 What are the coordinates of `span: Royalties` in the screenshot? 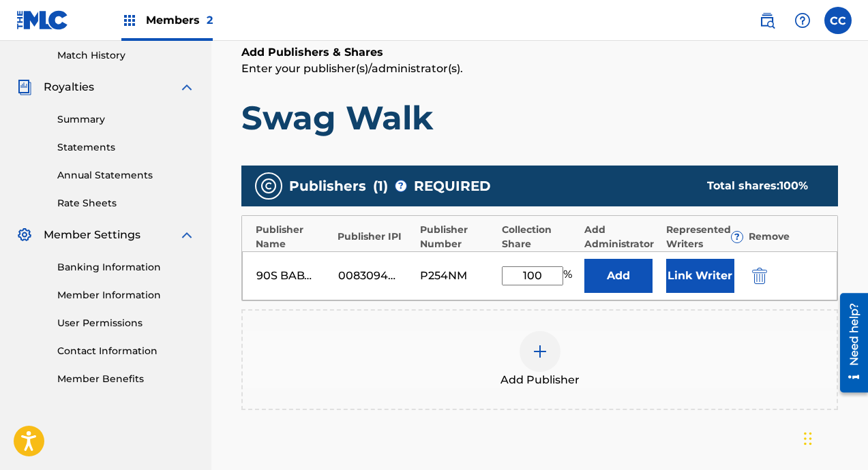 It's located at (69, 87).